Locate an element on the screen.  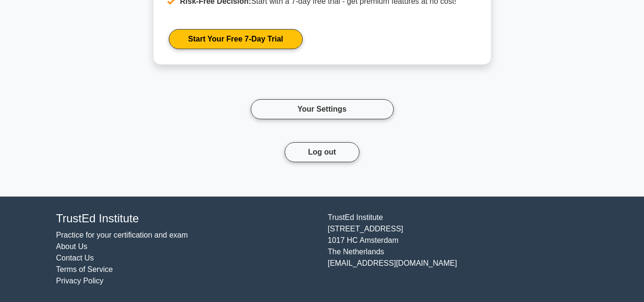
a: About Us is located at coordinates (72, 246).